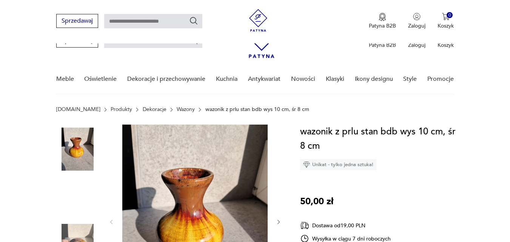 The height and width of the screenshot is (242, 510). I want to click on p: wazonik z prlu stan bdb wys 10 cm, śr 8 cm, so click(257, 110).